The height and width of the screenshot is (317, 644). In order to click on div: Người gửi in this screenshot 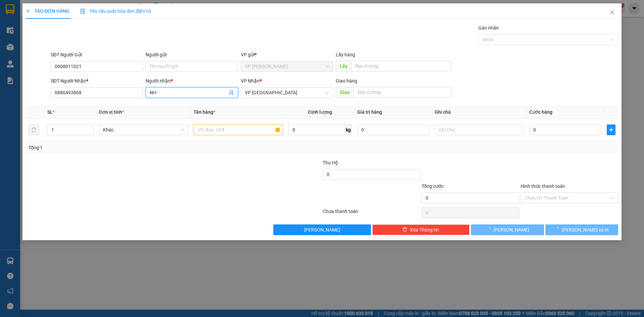, I will do `click(191, 55)`.